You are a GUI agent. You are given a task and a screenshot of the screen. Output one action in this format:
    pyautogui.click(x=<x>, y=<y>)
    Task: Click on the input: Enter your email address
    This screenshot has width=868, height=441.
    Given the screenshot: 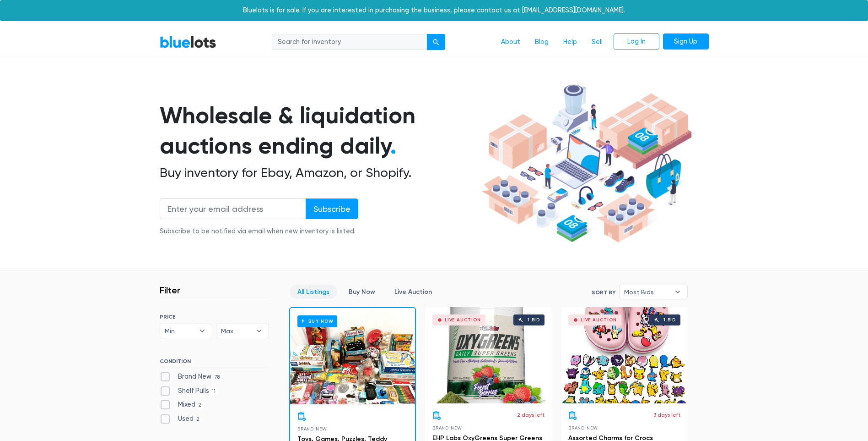 What is the action you would take?
    pyautogui.click(x=233, y=208)
    